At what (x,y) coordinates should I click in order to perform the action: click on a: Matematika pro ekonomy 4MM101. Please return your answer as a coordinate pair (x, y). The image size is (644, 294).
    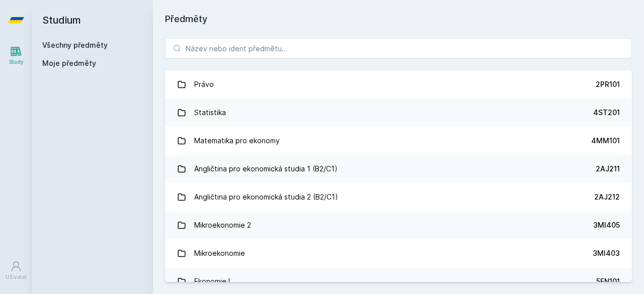
    Looking at the image, I should click on (398, 141).